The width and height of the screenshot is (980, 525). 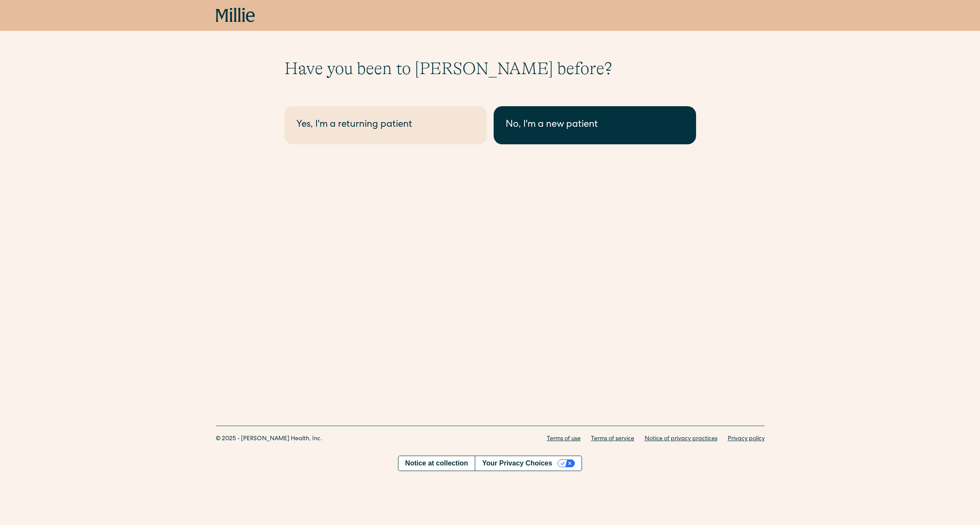 What do you see at coordinates (563, 440) in the screenshot?
I see `a: Terms of use` at bounding box center [563, 440].